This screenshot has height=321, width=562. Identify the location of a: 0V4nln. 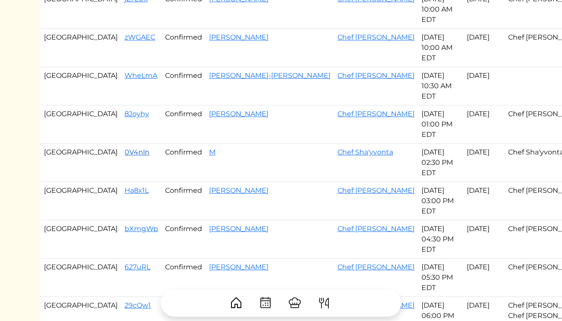
(137, 152).